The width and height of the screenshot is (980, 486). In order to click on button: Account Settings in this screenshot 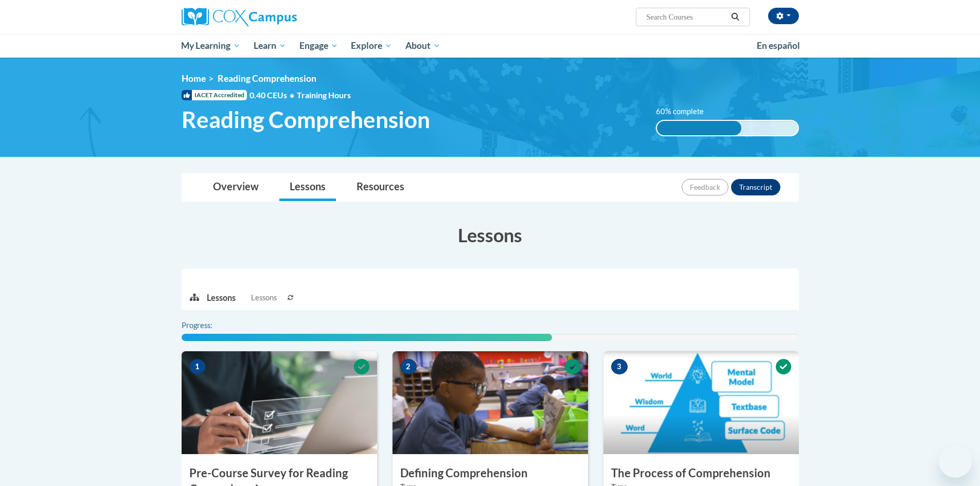, I will do `click(784, 16)`.